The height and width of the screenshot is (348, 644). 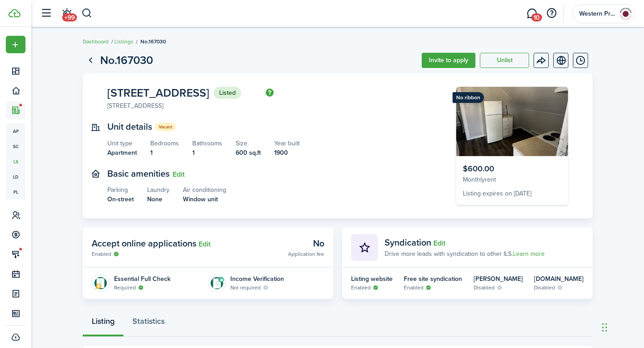 What do you see at coordinates (122, 143) in the screenshot?
I see `listing-view-item-title: Unit type` at bounding box center [122, 143].